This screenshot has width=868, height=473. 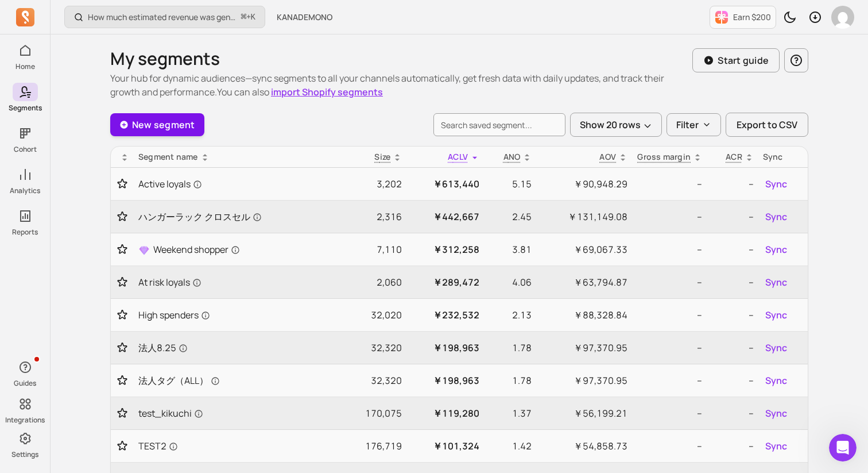 What do you see at coordinates (25, 191) in the screenshot?
I see `p: Analytics` at bounding box center [25, 191].